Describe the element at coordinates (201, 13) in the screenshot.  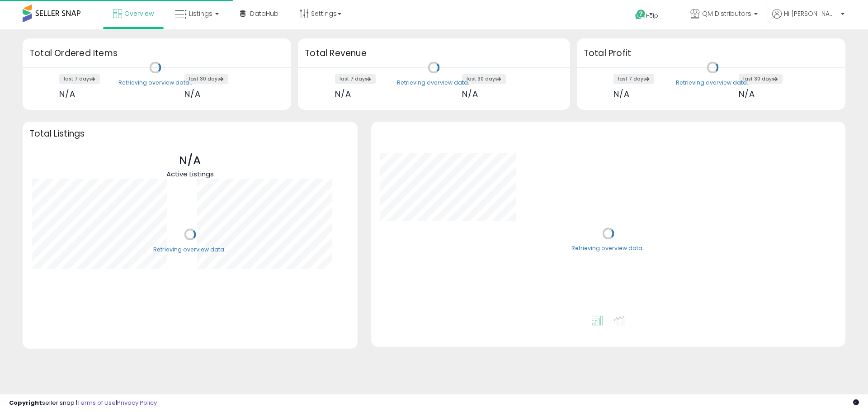
I see `span: Listings` at that location.